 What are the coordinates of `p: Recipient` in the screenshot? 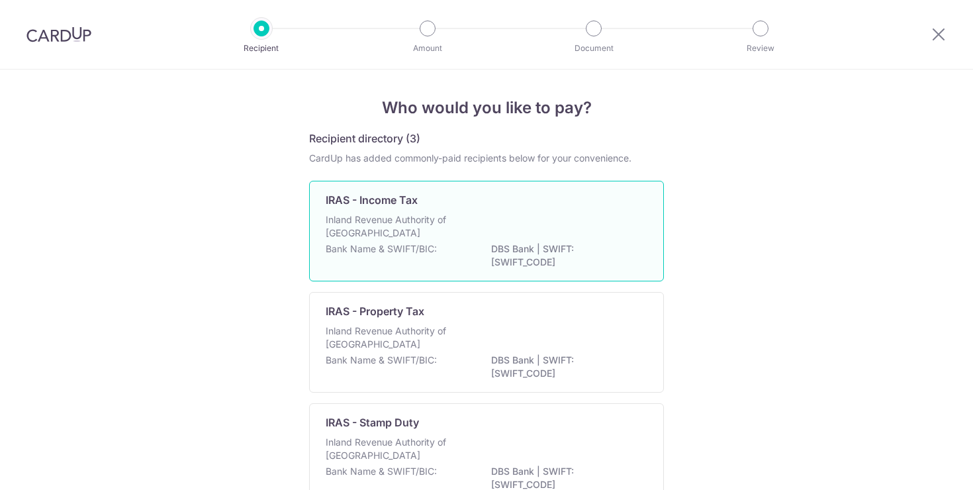 It's located at (261, 48).